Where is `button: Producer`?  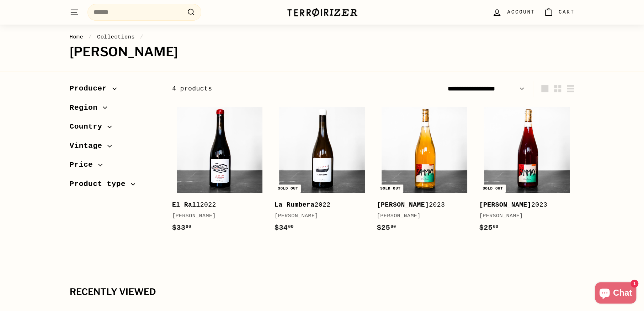 button: Producer is located at coordinates (115, 91).